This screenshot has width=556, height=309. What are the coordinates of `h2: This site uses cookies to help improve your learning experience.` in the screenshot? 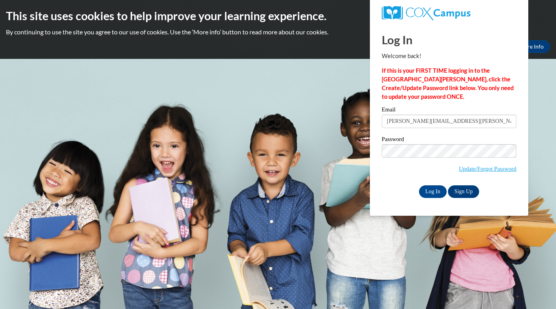 It's located at (278, 16).